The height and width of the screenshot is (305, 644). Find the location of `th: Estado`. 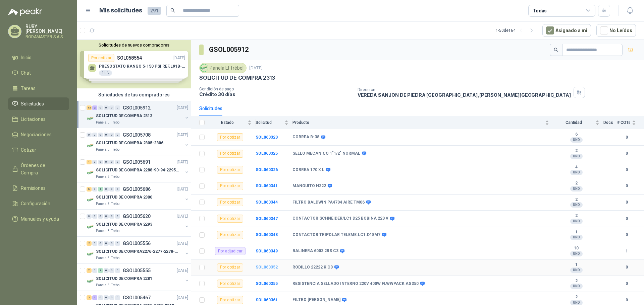

th: Estado is located at coordinates (232, 123).